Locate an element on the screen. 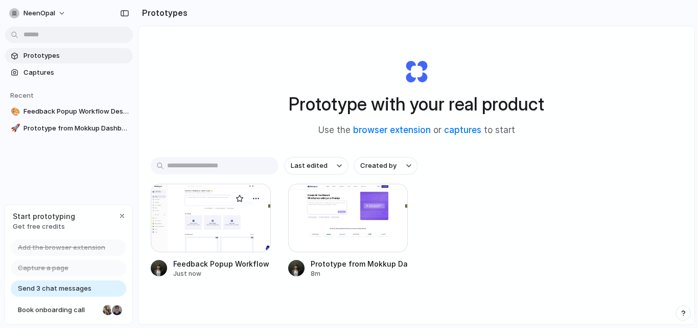  a: Feedback Popup Workflow DesignFeedback Popup Workflow DesignJust now is located at coordinates (211, 231).